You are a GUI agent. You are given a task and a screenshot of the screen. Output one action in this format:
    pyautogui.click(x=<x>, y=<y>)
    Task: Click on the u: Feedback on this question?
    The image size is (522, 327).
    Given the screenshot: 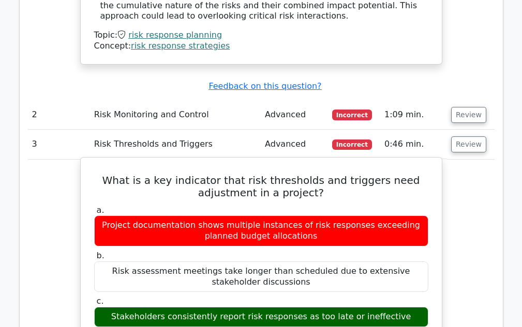 What is the action you would take?
    pyautogui.click(x=265, y=86)
    